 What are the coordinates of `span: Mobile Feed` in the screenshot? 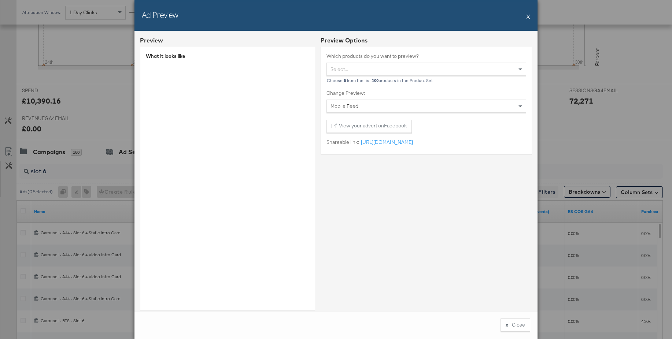 It's located at (344, 106).